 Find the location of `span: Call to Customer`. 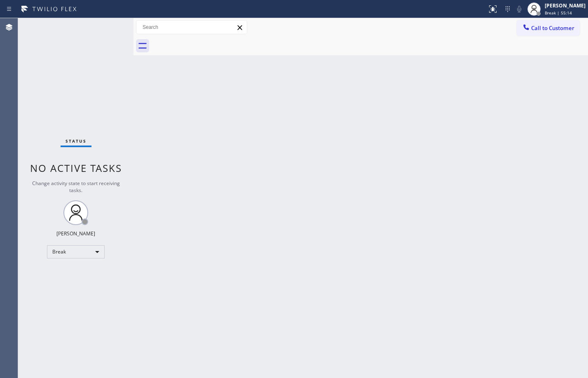

span: Call to Customer is located at coordinates (553, 28).